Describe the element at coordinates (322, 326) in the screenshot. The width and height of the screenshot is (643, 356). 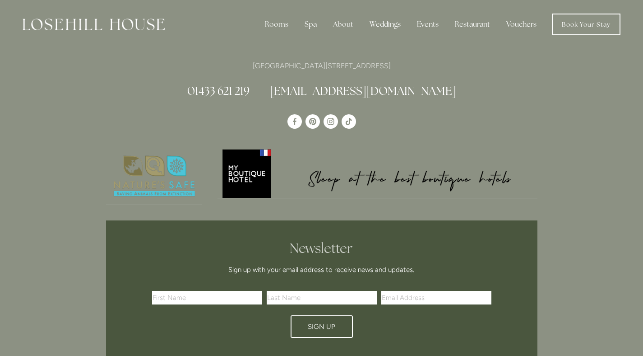
I see `button: Sign Up` at that location.